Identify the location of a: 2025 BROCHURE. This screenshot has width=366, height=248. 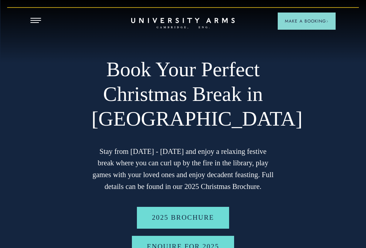
(183, 217).